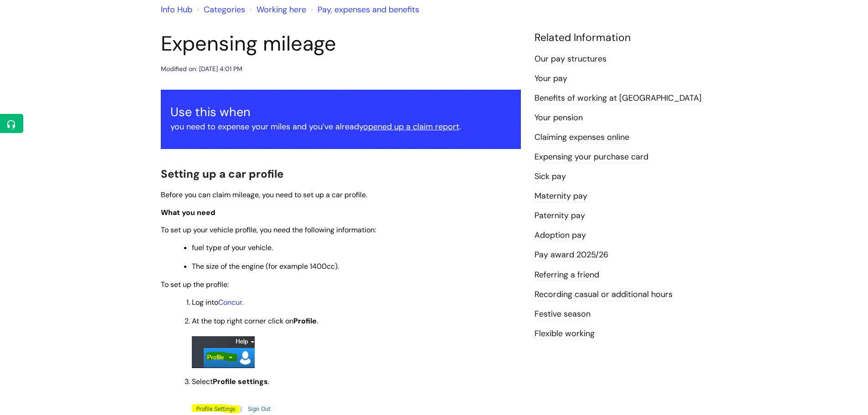 This screenshot has width=868, height=415. What do you see at coordinates (411, 127) in the screenshot?
I see `u: opened up a claim report` at bounding box center [411, 127].